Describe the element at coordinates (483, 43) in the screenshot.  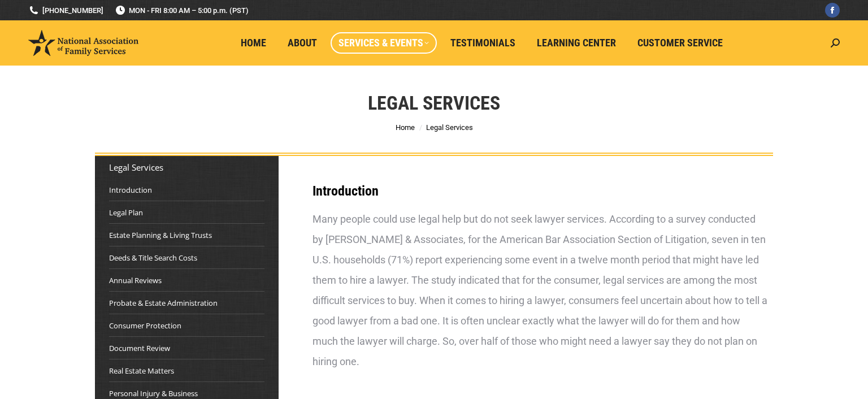
I see `span: Testimonials` at that location.